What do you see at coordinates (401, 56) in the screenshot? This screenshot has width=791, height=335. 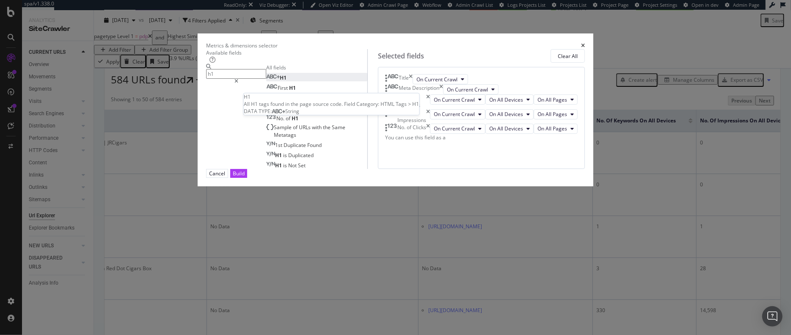 I see `div: Selected fields` at bounding box center [401, 56].